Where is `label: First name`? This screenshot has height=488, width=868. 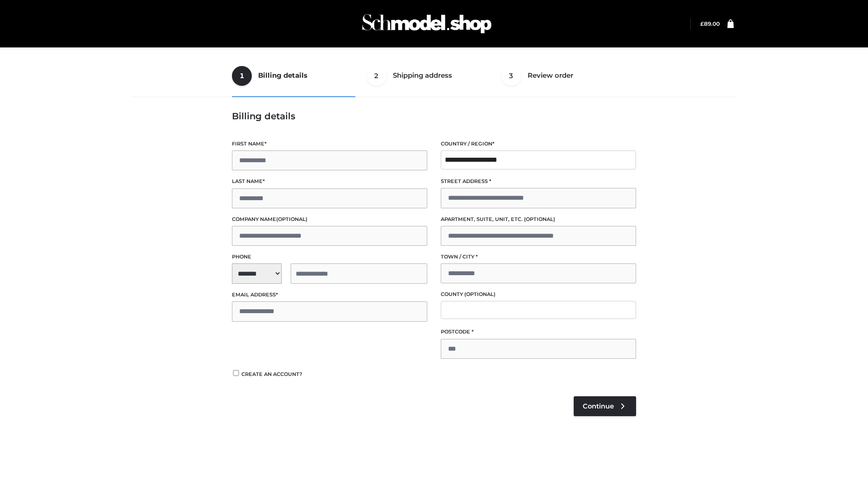
label: First name is located at coordinates (330, 144).